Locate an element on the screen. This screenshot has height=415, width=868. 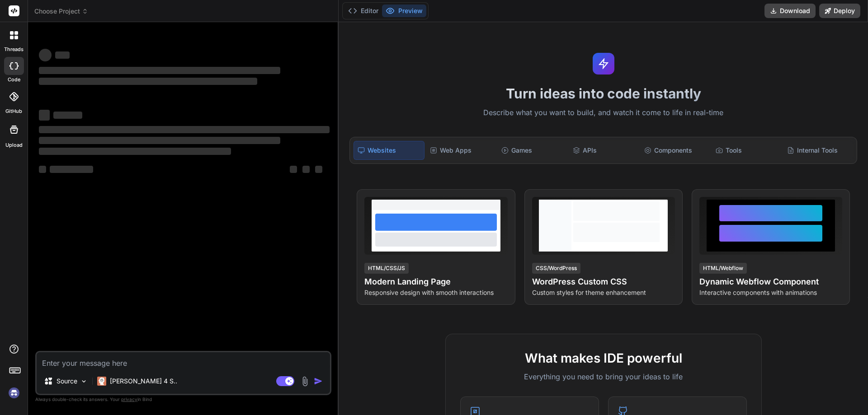
h4: Modern Landing Page is located at coordinates (435, 282).